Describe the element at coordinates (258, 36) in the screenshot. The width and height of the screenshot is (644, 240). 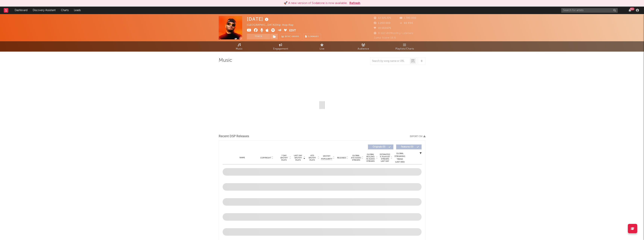
I see `button: Track` at that location.